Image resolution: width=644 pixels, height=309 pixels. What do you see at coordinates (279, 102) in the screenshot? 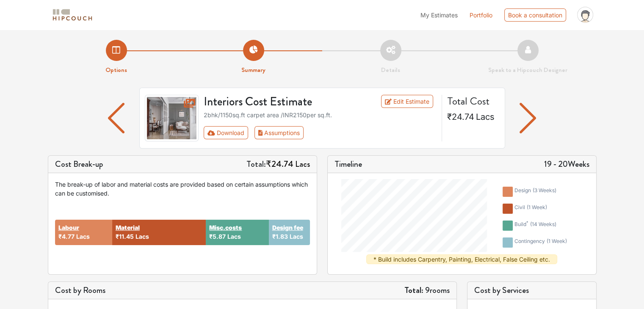
I see `h3: Interiors Cost Estimate` at bounding box center [279, 102].